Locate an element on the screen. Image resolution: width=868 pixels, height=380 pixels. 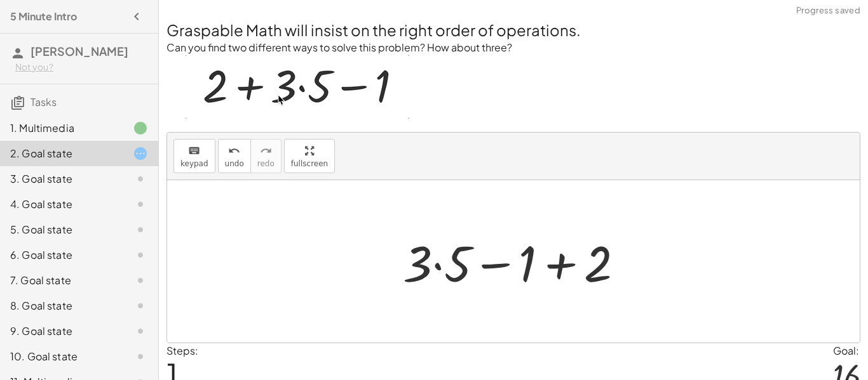
div: 7. Goal state is located at coordinates (61, 281).